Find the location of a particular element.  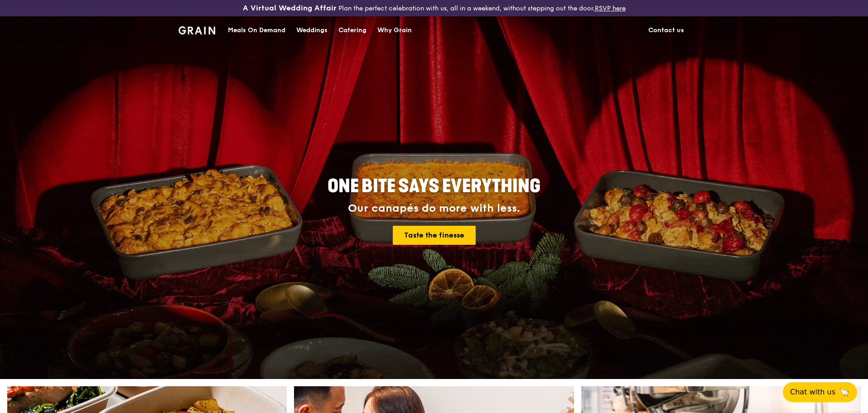

img: Grain is located at coordinates (196, 30).